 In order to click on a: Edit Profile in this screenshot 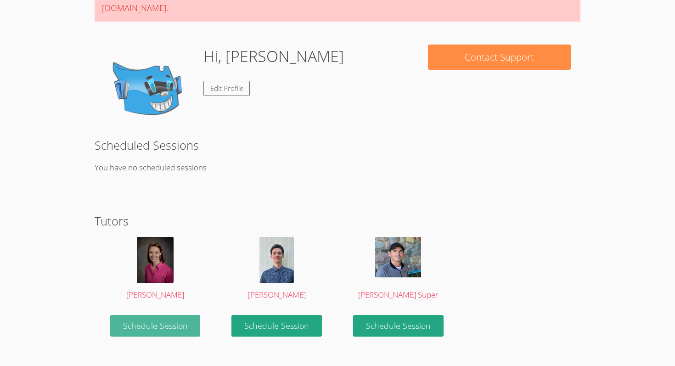, I will do `click(227, 88)`.